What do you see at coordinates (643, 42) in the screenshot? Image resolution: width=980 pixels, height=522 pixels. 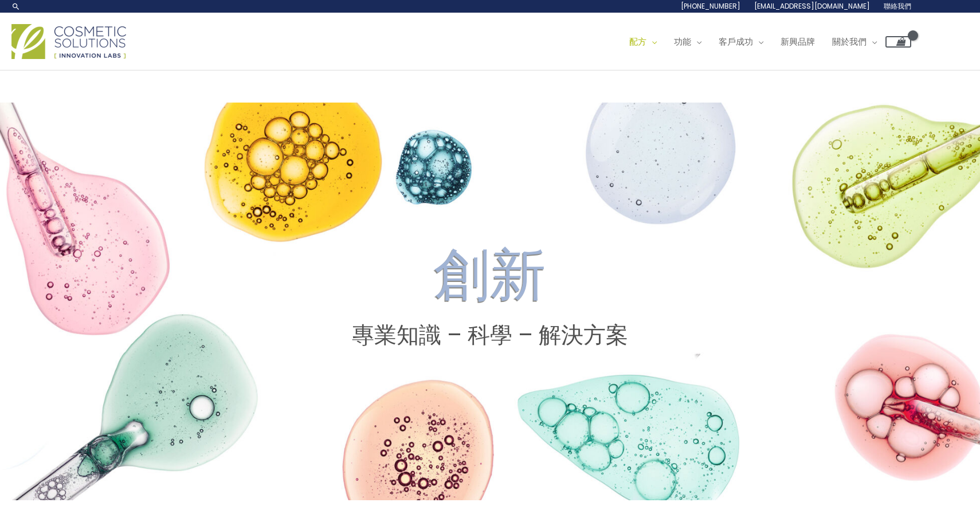 I see `a: 配方` at bounding box center [643, 42].